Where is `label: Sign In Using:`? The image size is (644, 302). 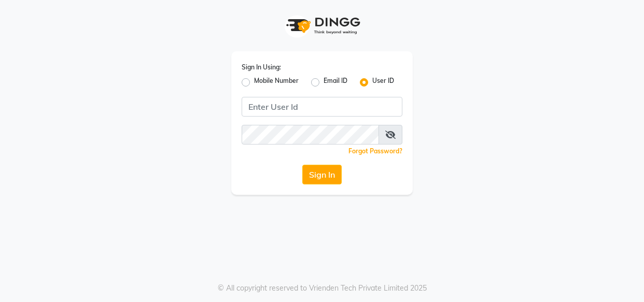 label: Sign In Using: is located at coordinates (262, 67).